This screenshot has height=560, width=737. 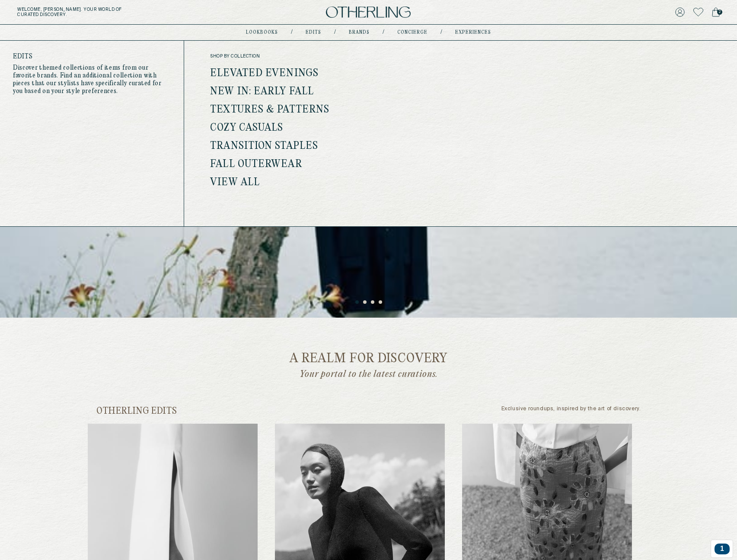 What do you see at coordinates (262, 32) in the screenshot?
I see `a: lookbooks` at bounding box center [262, 32].